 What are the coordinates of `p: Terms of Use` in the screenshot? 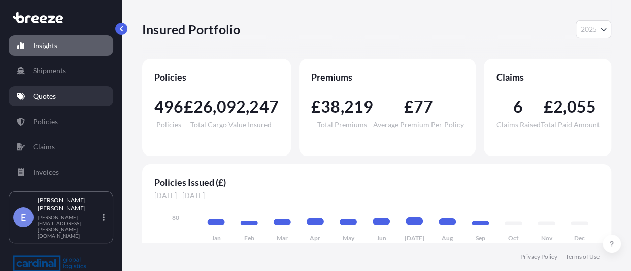 It's located at (581, 257).